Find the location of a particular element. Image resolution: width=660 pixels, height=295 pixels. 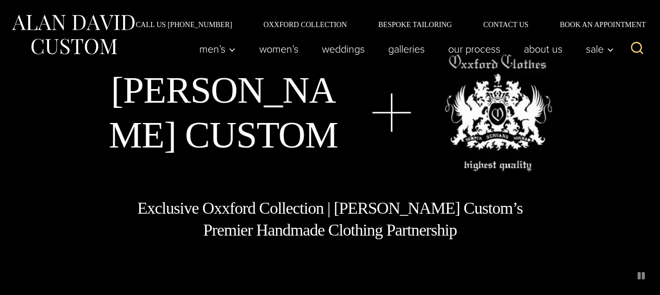

a: Oxxford Collection is located at coordinates (305, 25).